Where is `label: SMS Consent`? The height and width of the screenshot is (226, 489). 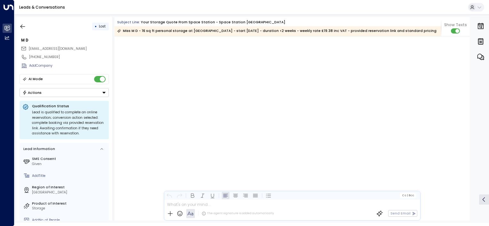
label: SMS Consent is located at coordinates (69, 159).